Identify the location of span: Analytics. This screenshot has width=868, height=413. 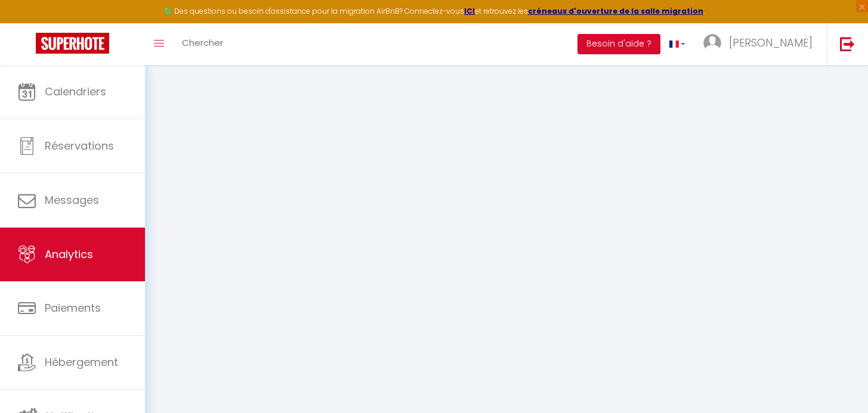
(69, 254).